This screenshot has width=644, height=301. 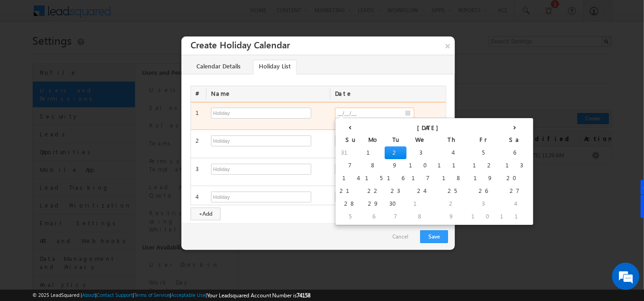 I want to click on td: 27, so click(x=515, y=191).